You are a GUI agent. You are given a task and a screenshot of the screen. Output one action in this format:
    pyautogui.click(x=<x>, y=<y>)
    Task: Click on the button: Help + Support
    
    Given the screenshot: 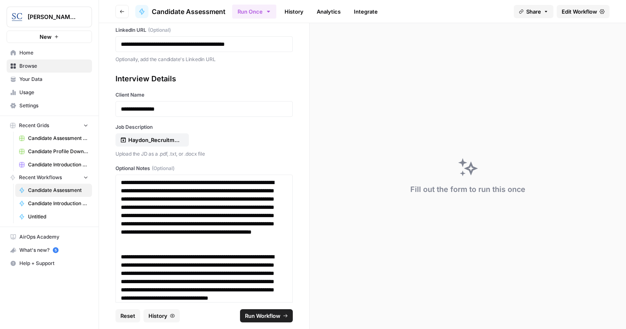 What is the action you would take?
    pyautogui.click(x=49, y=263)
    